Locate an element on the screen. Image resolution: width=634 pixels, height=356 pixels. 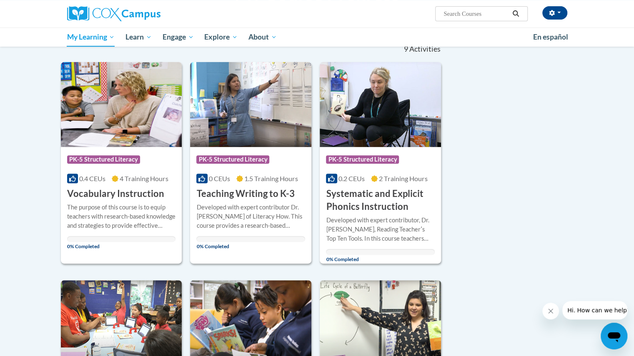
a: Cox Campus is located at coordinates (146, 14).